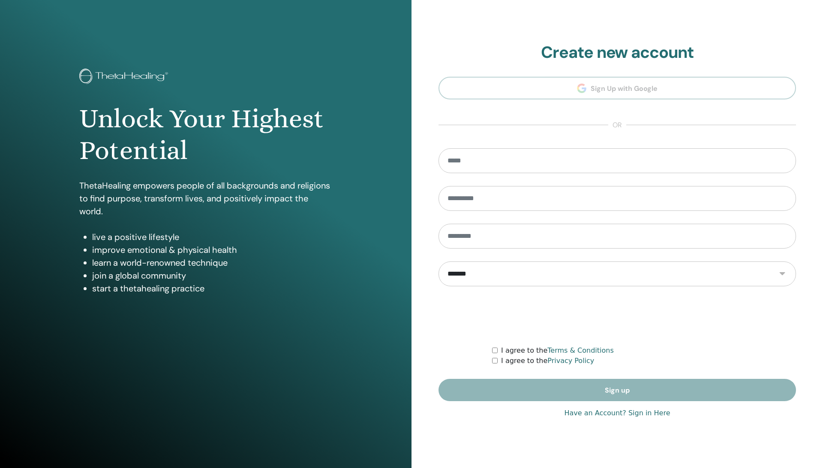  I want to click on a: Terms & Conditions, so click(581, 350).